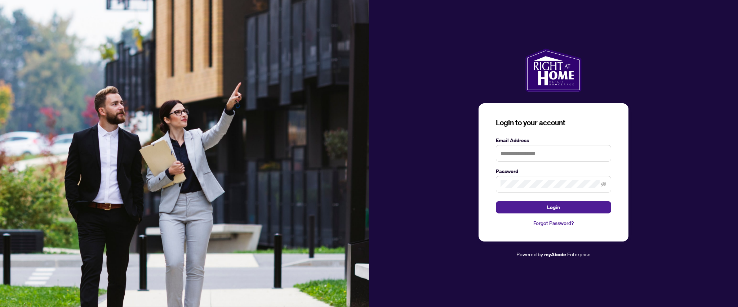 This screenshot has height=307, width=738. What do you see at coordinates (553, 70) in the screenshot?
I see `img: ma-logo` at bounding box center [553, 70].